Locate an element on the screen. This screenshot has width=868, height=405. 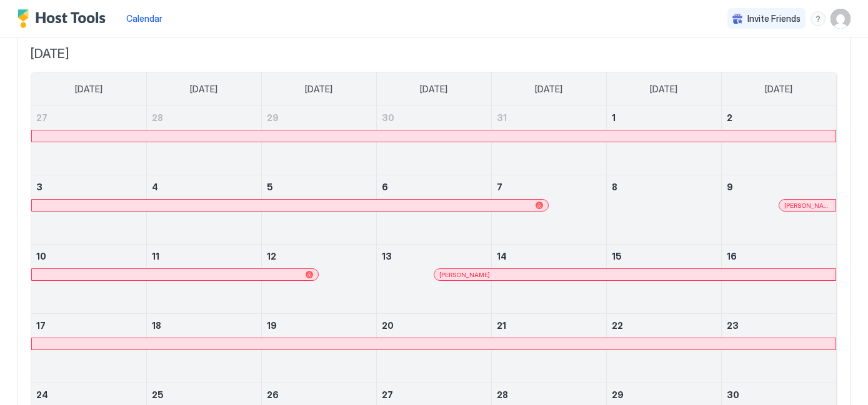
td: August 17, 2025 is located at coordinates (89, 349).